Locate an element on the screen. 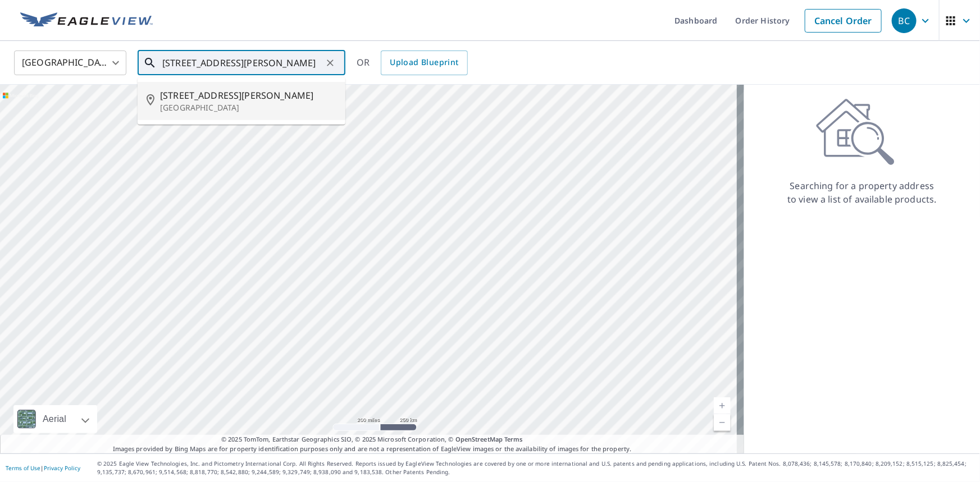 This screenshot has width=980, height=482. div: BC is located at coordinates (904, 21).